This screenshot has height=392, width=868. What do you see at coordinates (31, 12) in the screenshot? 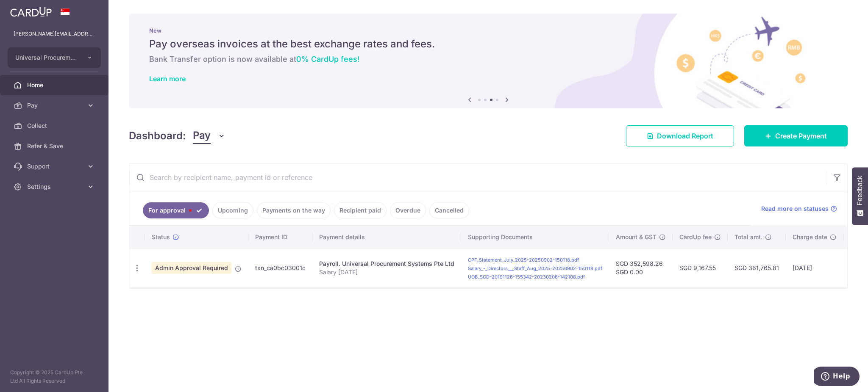
I see `img: CardUp` at bounding box center [31, 12].